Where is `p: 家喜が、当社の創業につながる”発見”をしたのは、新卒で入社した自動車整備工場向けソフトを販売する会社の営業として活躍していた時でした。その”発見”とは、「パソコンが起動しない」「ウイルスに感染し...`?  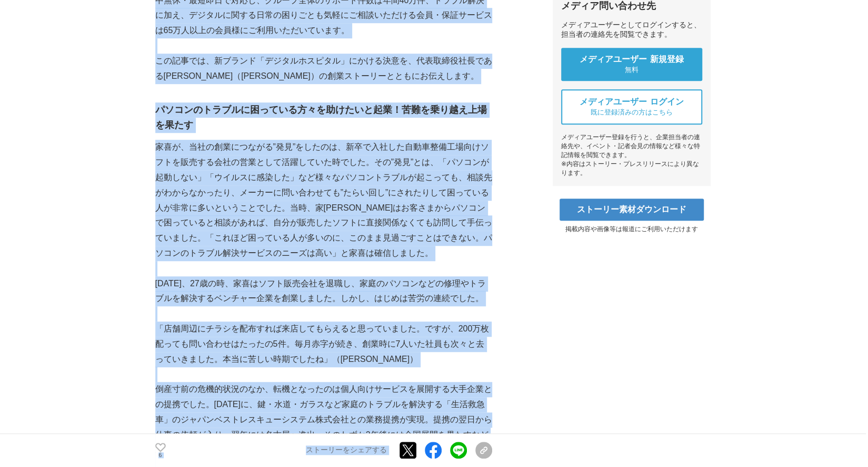 p: 家喜が、当社の創業につながる”発見”をしたのは、新卒で入社した自動車整備工場向けソフトを販売する会社の営業として活躍していた時でした。その”発見”とは、「パソコンが起動しない」「ウイルスに感染し... is located at coordinates (324, 201).